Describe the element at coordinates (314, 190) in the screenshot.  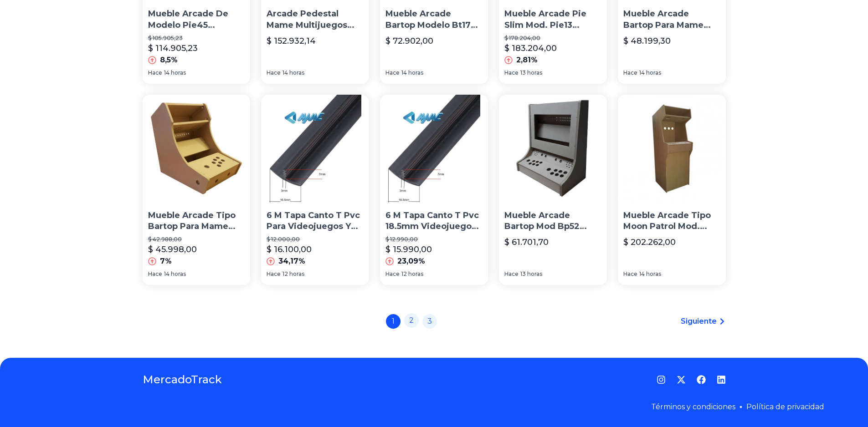
I see `a: 6 M Tapa Canto T Pvc Para Videojuegos Y Muebles Arcades6 M Tapa Canto T Pvc Para Videojuegos Y Mu...` at that location.